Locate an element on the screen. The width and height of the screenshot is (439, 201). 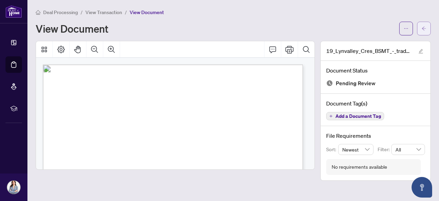
span: Add a Document Tag is located at coordinates (358, 116).